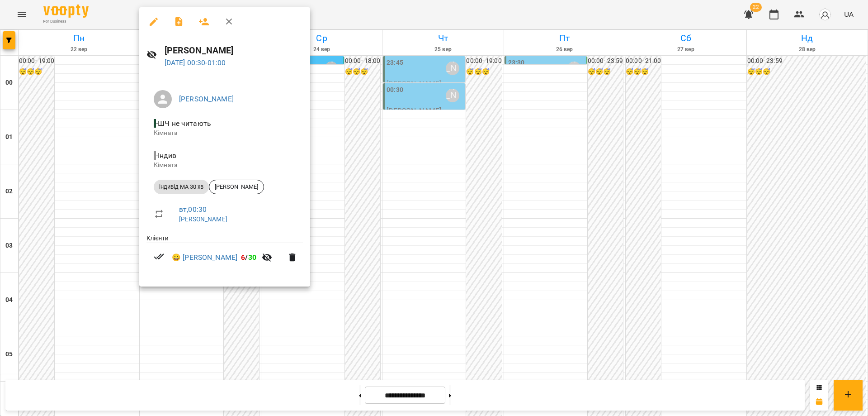 The image size is (868, 416). Describe the element at coordinates (183, 123) in the screenshot. I see `span: - ШЧ не читають` at that location.